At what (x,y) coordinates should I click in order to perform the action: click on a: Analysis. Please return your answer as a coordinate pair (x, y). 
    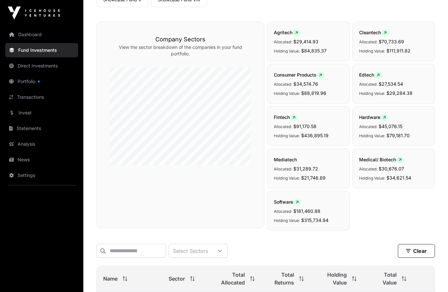
    Looking at the image, I should click on (42, 144).